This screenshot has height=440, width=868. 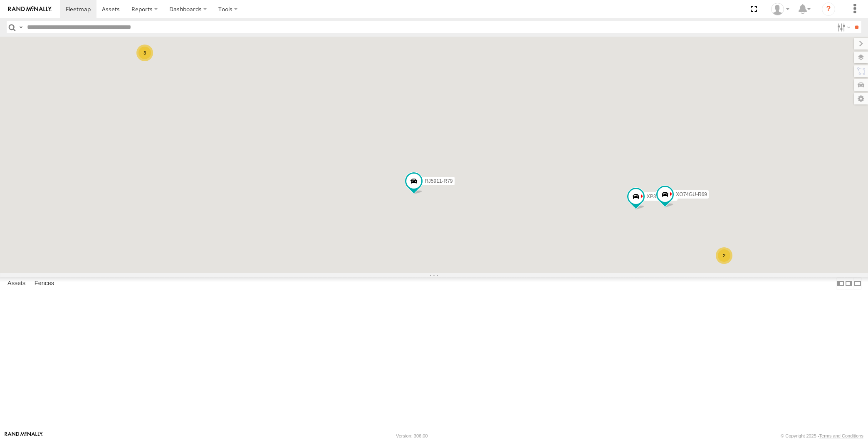 What do you see at coordinates (858, 283) in the screenshot?
I see `label: Hide Summary Table` at bounding box center [858, 283].